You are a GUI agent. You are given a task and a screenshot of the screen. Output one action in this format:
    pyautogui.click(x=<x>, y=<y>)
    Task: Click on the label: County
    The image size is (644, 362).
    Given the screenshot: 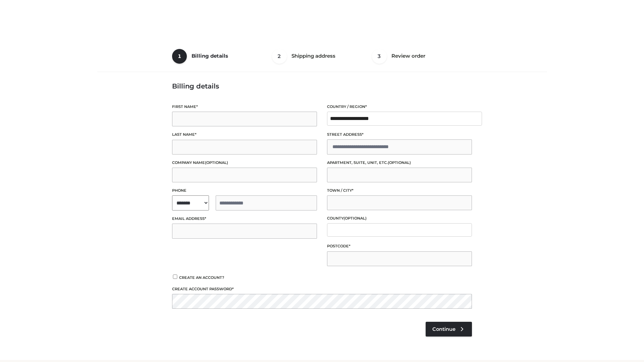 What is the action you would take?
    pyautogui.click(x=399, y=218)
    